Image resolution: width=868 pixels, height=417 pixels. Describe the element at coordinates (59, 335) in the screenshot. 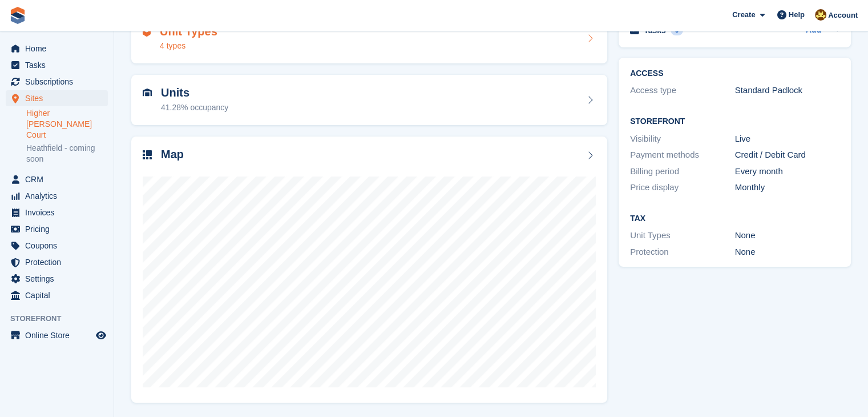

I see `span: Online Store` at that location.